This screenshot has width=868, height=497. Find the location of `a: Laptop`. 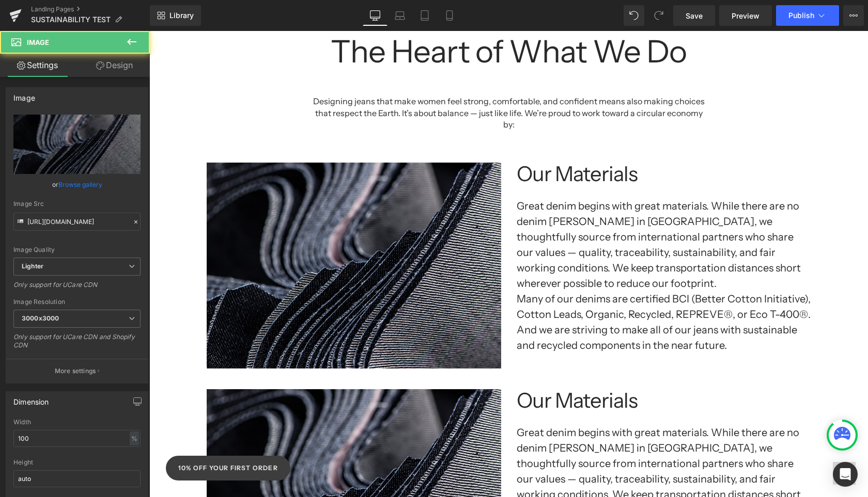

a: Laptop is located at coordinates (400, 15).